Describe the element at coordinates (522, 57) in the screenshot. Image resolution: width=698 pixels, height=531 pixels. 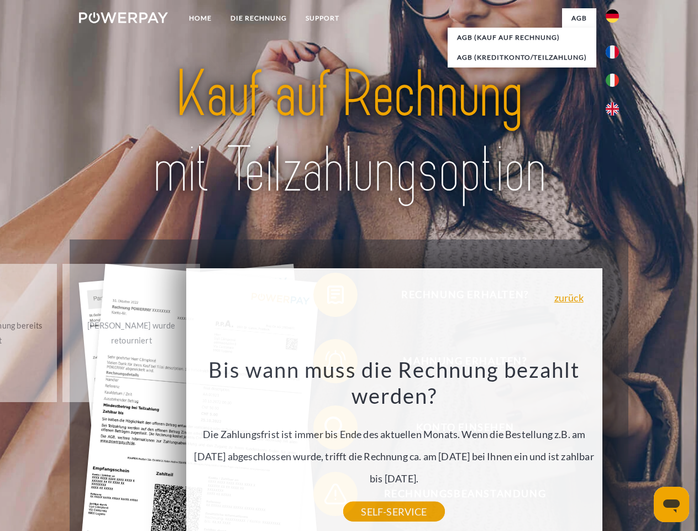
I see `a: AGB (Kreditkonto/Teilzahlung)` at that location.